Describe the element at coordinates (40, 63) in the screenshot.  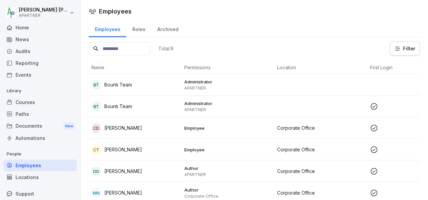
I see `div: Reporting` at that location.